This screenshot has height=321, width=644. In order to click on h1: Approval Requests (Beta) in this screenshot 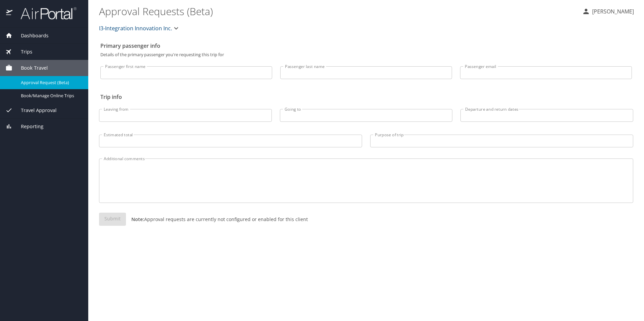, I will do `click(338, 11)`.